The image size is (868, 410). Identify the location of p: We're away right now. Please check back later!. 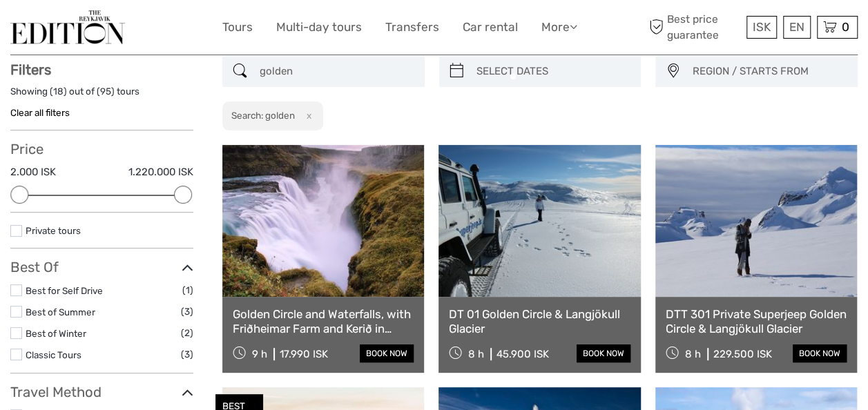
(87, 30).